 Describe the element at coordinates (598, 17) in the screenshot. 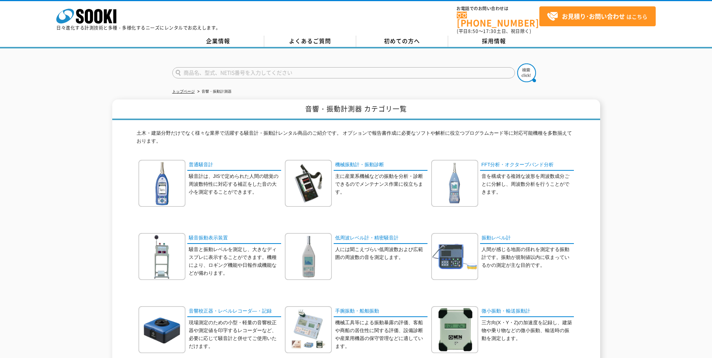

I see `span: はこちら` at that location.